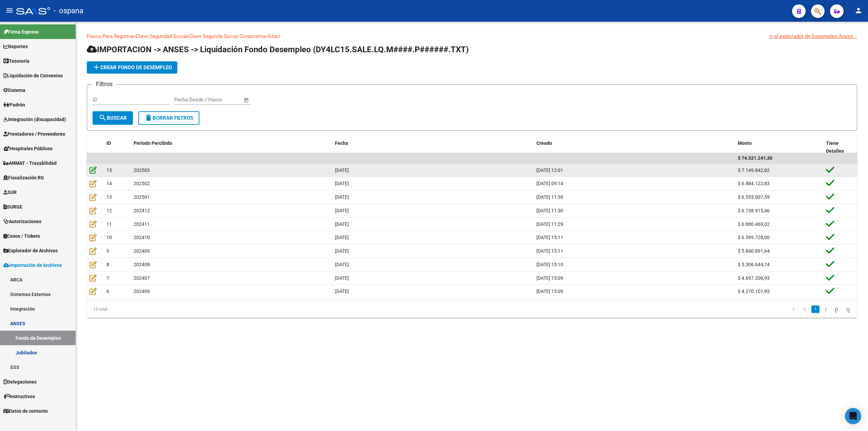 The height and width of the screenshot is (431, 868). What do you see at coordinates (110, 36) in the screenshot?
I see `a: Pasos Para Registrar` at bounding box center [110, 36].